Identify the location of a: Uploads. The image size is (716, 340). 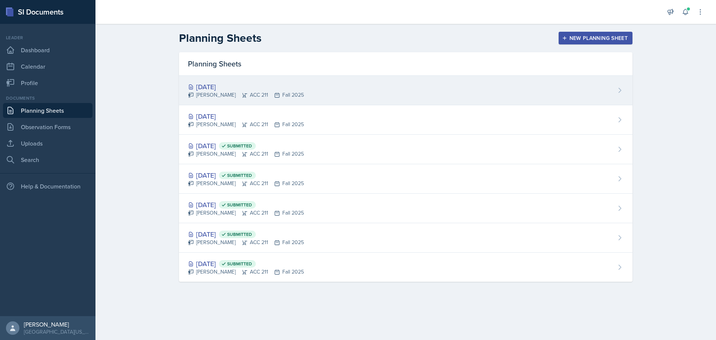
(48, 143).